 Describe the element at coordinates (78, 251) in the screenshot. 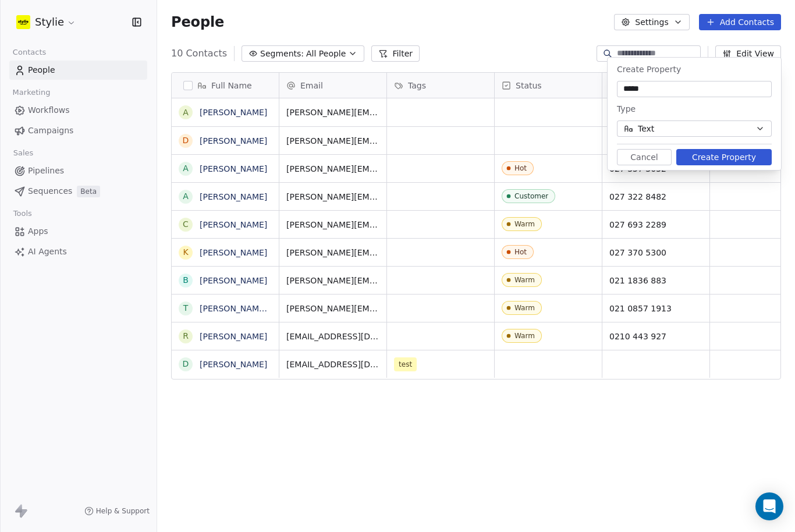

I see `a: AI Agents` at that location.